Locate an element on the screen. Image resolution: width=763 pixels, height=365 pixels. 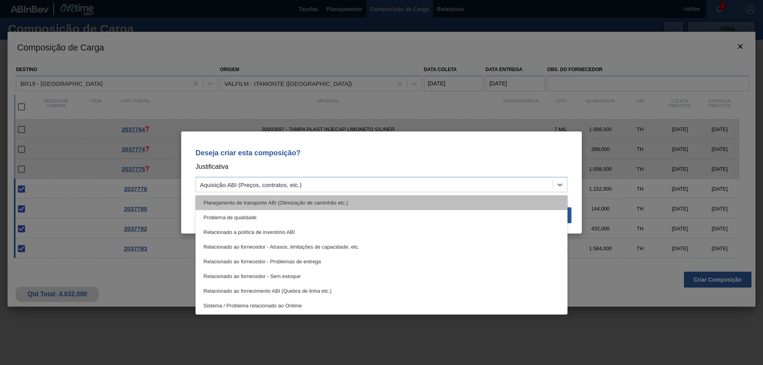
div: Relacionado ao fornecedor - Problemas de entrega is located at coordinates (382, 262).